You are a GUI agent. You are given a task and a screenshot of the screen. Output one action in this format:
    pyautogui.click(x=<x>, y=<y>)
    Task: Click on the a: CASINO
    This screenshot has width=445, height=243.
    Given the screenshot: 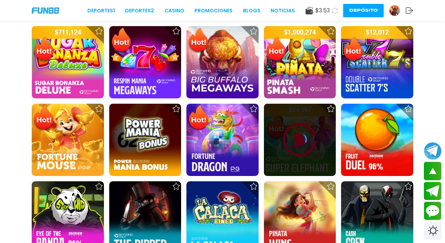 What is the action you would take?
    pyautogui.click(x=174, y=11)
    